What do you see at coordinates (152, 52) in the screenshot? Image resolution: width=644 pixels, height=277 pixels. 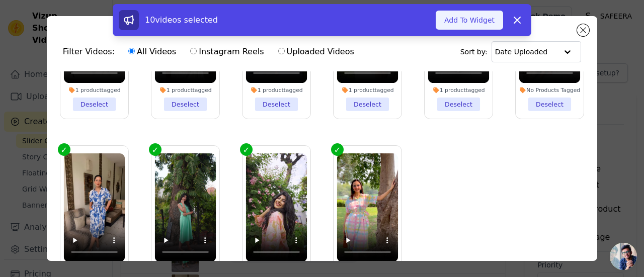 I see `label: All Videos` at bounding box center [152, 52].